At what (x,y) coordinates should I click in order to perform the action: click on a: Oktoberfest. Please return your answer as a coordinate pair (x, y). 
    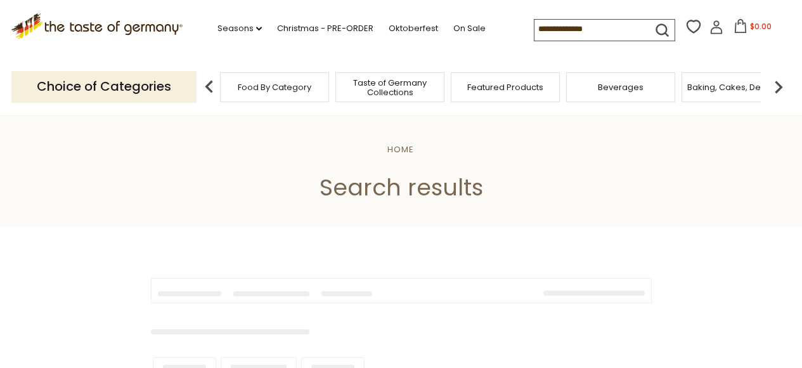
    Looking at the image, I should click on (414, 29).